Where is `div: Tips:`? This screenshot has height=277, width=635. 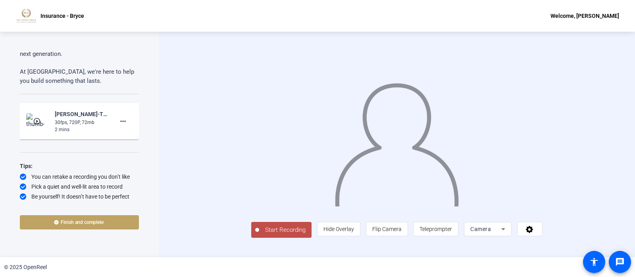
div: Tips: is located at coordinates (79, 166).